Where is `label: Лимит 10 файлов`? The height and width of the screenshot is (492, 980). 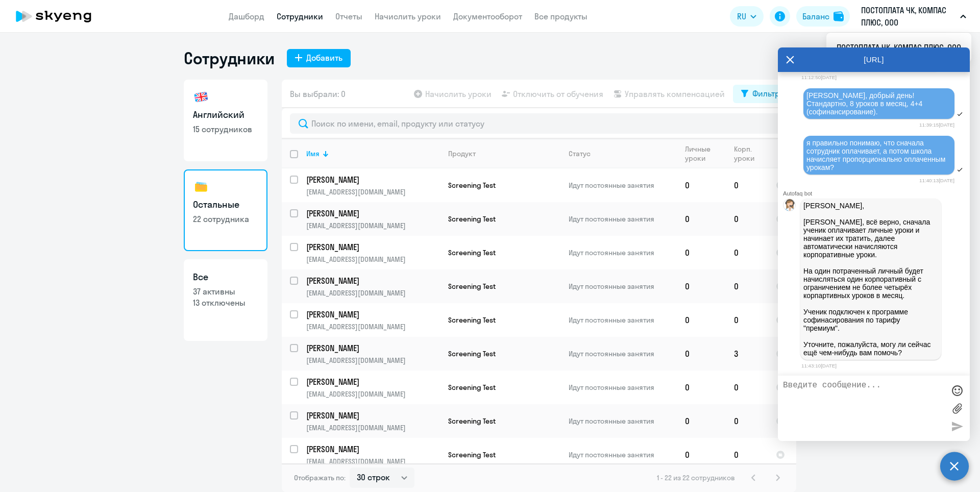
label: Лимит 10 файлов is located at coordinates (957, 408).